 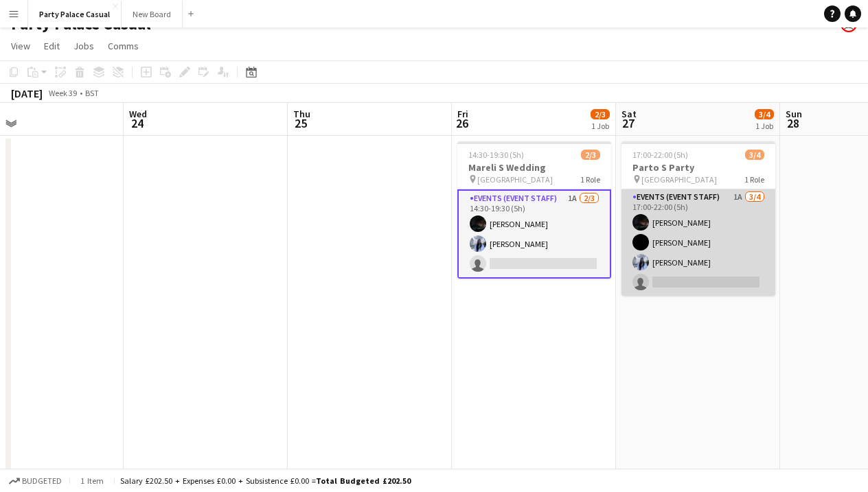 I want to click on span: Sun, so click(x=794, y=114).